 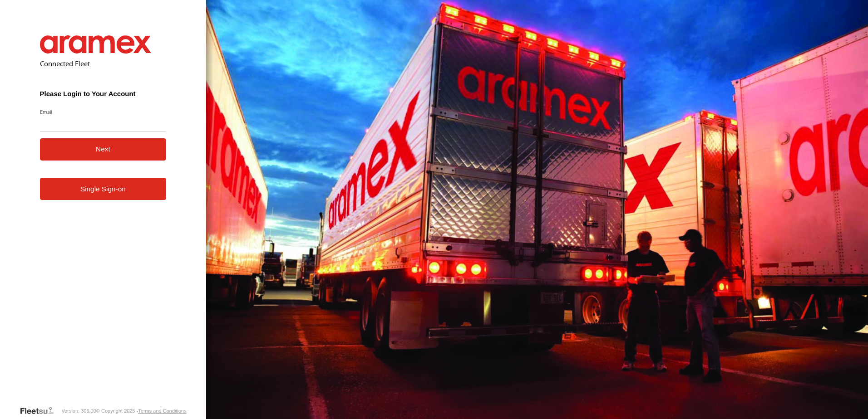 I want to click on div: Version: 306.00, so click(x=78, y=411).